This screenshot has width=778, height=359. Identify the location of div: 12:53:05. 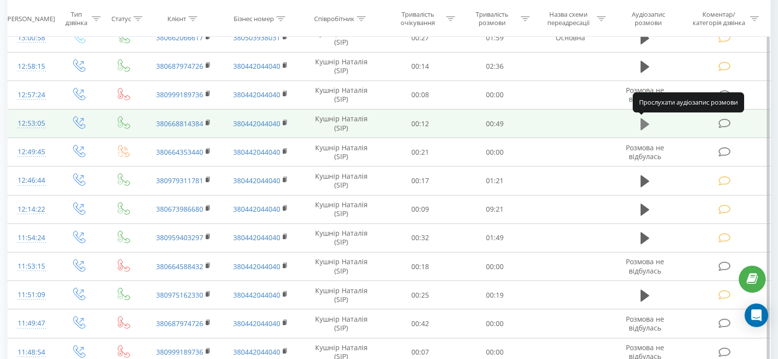
(31, 123).